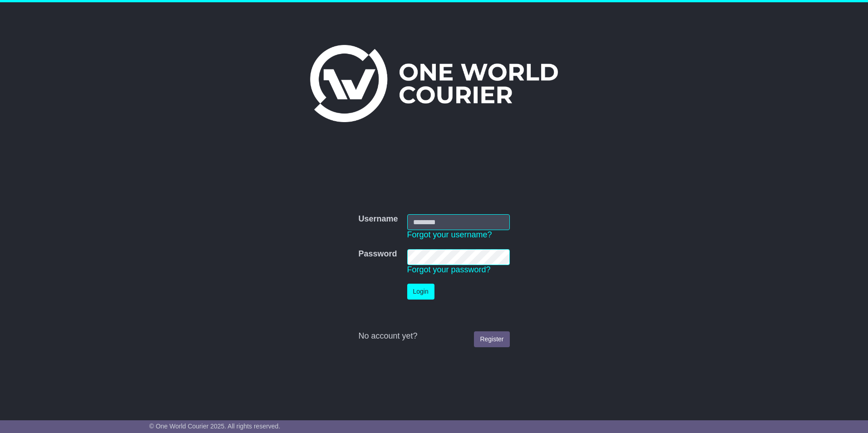  I want to click on label: Password, so click(377, 254).